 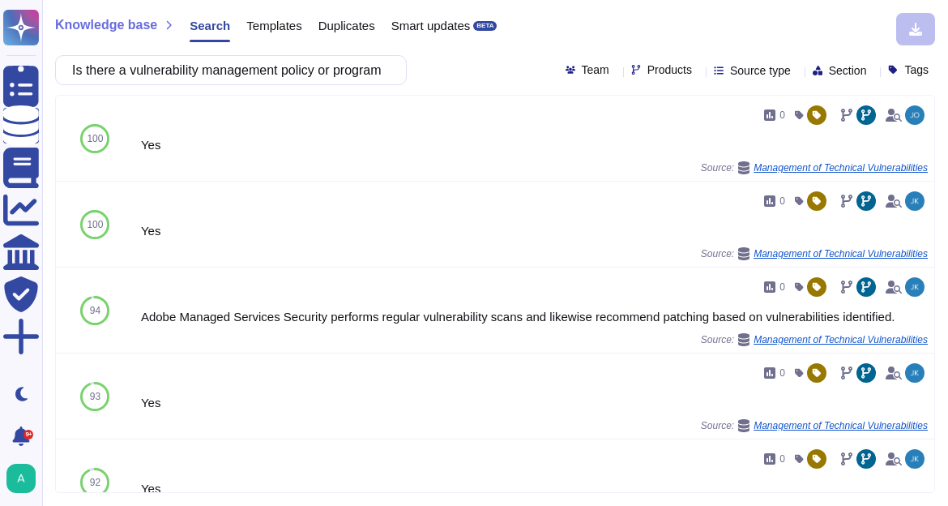 I want to click on div: BETA, so click(x=485, y=26).